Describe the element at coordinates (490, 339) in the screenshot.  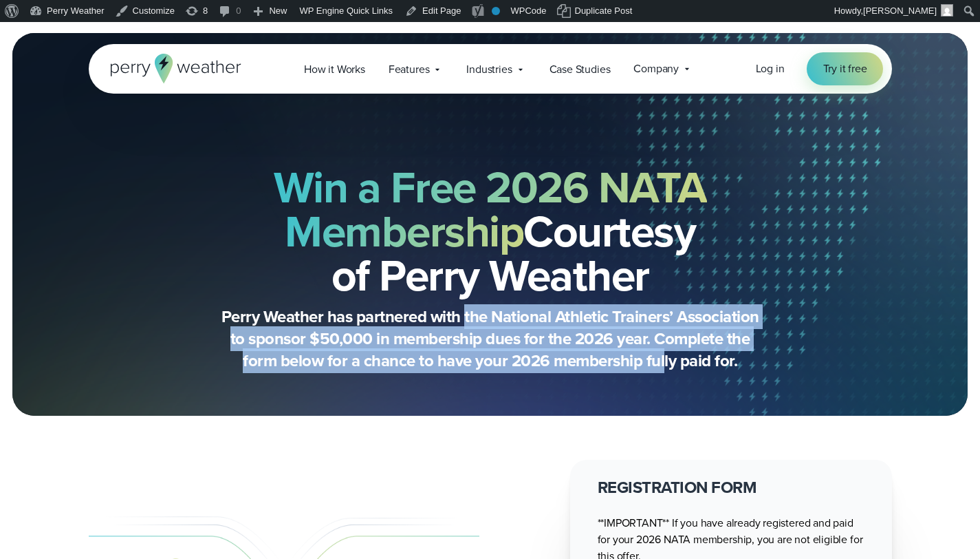
I see `p: Perry Weather has partnered with the National Athletic Trainers’ Association to sponsor $50,000 i...` at that location.